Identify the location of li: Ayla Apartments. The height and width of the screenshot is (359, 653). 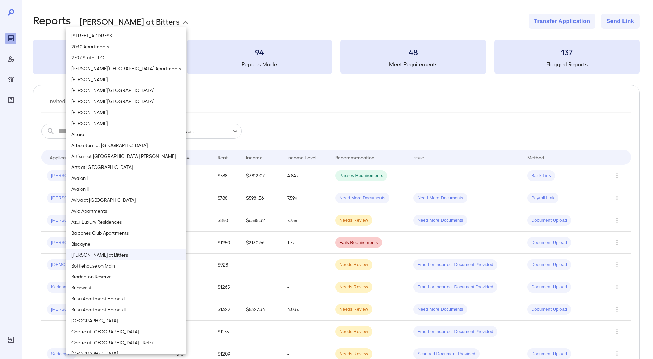
(126, 211).